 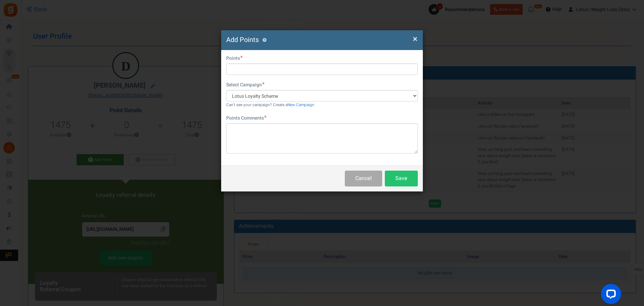 What do you see at coordinates (301, 105) in the screenshot?
I see `a: New Campaign` at bounding box center [301, 105].